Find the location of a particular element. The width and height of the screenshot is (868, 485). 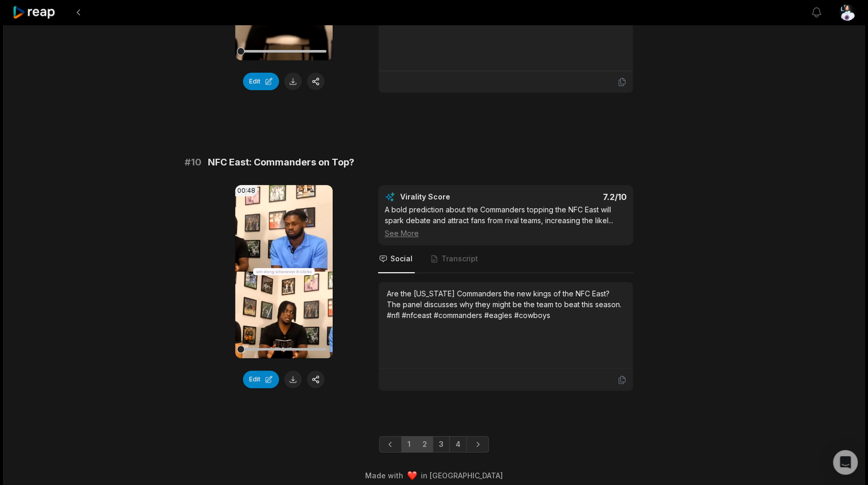

div: Virality Score is located at coordinates (455, 197).